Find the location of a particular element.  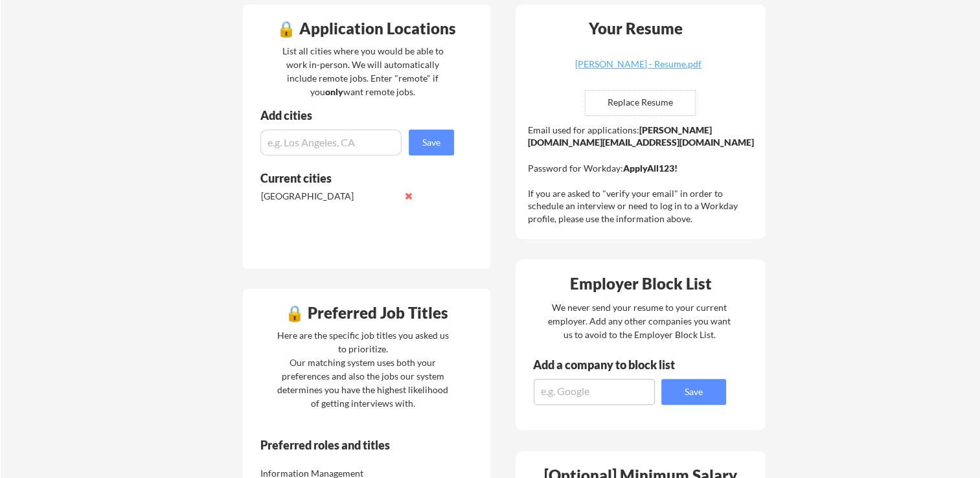

div: Add cities is located at coordinates (359, 115).